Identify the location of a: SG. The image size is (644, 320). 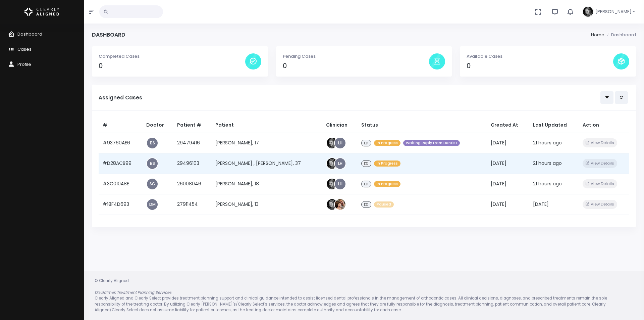
(152, 184).